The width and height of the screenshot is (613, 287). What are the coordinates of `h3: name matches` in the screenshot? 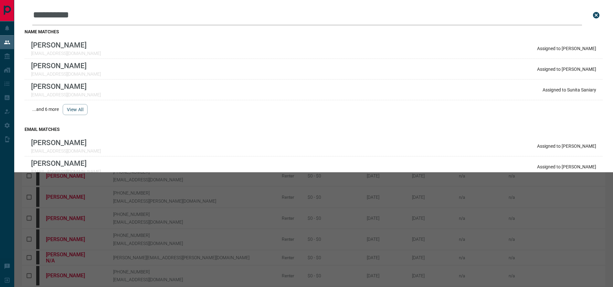 It's located at (313, 32).